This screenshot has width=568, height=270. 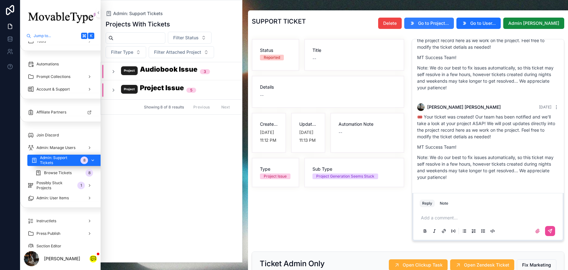 What do you see at coordinates (60, 36) in the screenshot?
I see `button: Jump to...K` at bounding box center [60, 36].